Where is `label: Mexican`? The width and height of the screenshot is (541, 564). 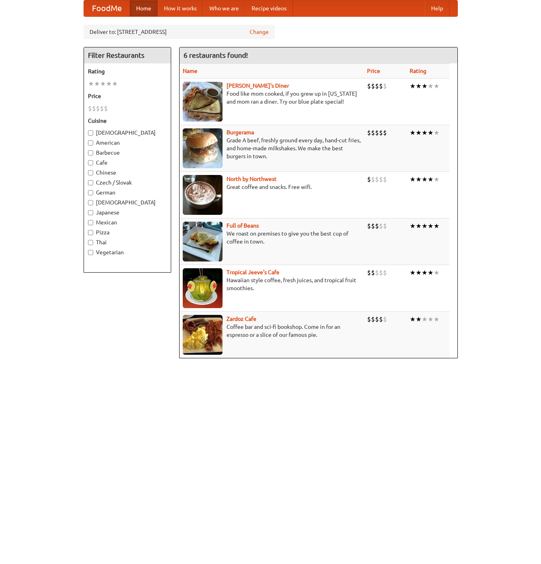 label: Mexican is located at coordinates (127, 222).